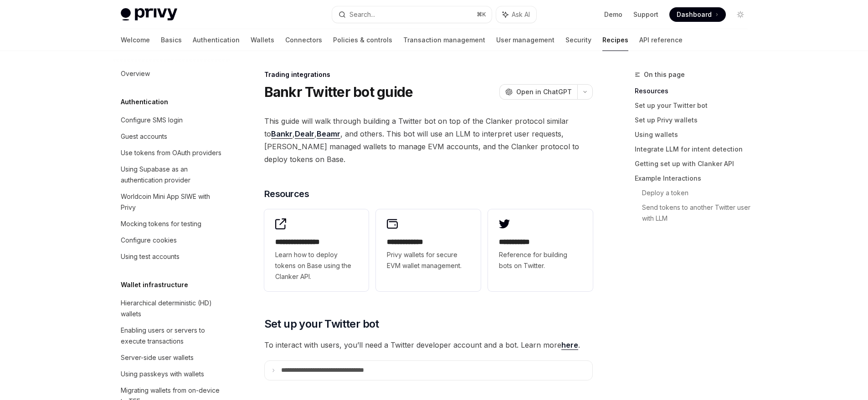 This screenshot has height=400, width=868. Describe the element at coordinates (161, 224) in the screenshot. I see `div: Mocking tokens for testing` at that location.